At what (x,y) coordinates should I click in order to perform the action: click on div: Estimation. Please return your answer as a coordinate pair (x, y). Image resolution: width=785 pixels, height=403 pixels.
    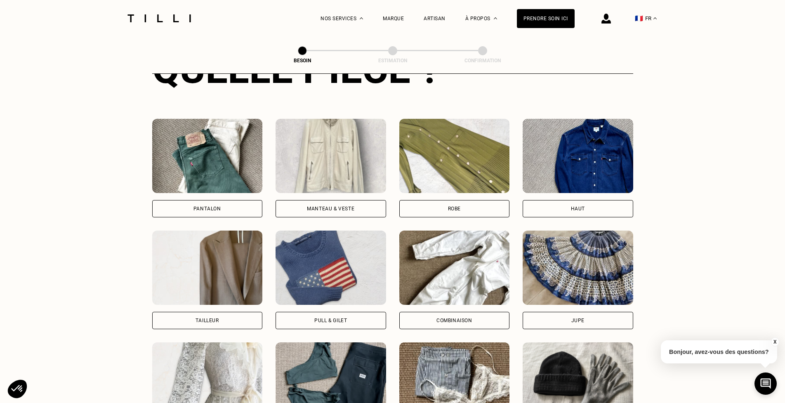
    Looking at the image, I should click on (393, 61).